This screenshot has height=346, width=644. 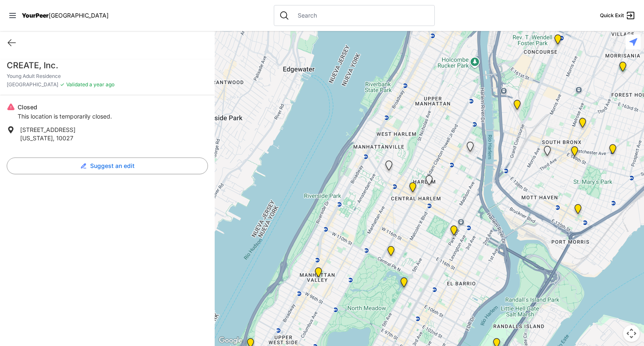 What do you see at coordinates (230, 340) in the screenshot?
I see `img: Google` at bounding box center [230, 340].